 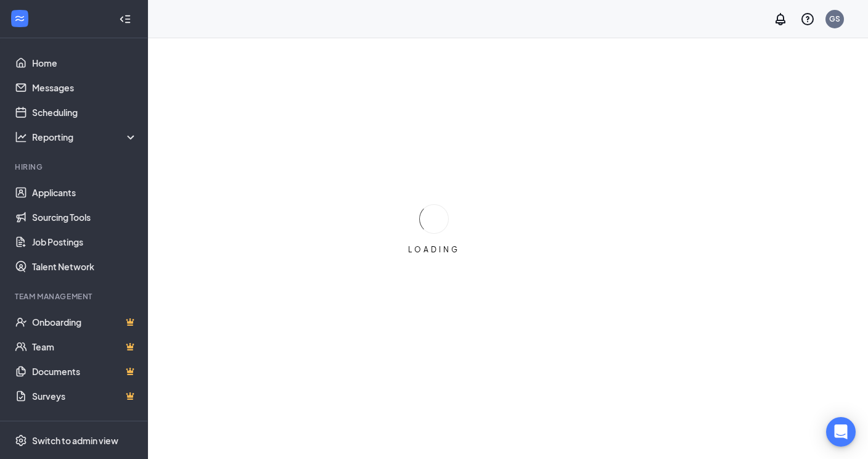 I want to click on div: Hiring, so click(x=74, y=167).